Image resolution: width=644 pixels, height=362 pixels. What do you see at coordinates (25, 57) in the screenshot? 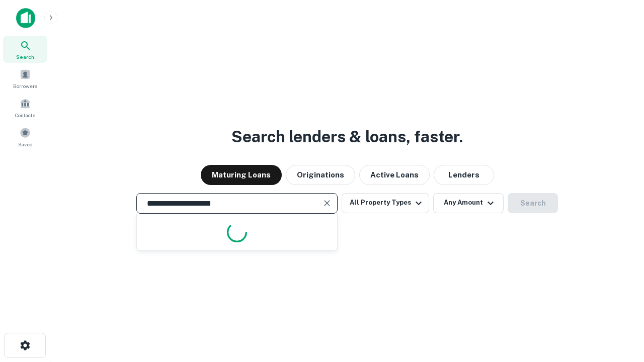
I see `span: Search` at bounding box center [25, 57].